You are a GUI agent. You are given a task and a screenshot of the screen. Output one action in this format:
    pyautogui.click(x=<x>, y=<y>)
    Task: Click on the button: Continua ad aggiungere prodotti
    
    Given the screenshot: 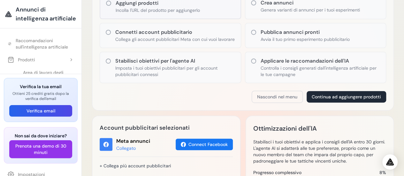 What is the action you would take?
    pyautogui.click(x=346, y=97)
    